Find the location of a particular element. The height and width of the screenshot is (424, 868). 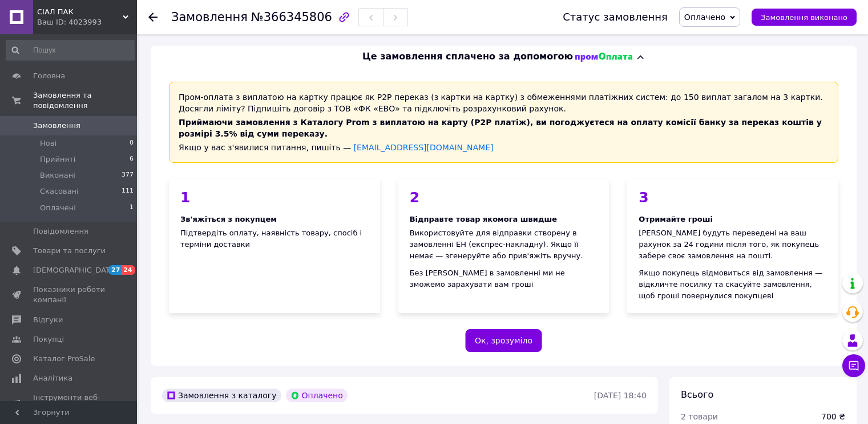

span: Замовлення виконано is located at coordinates (805, 17).